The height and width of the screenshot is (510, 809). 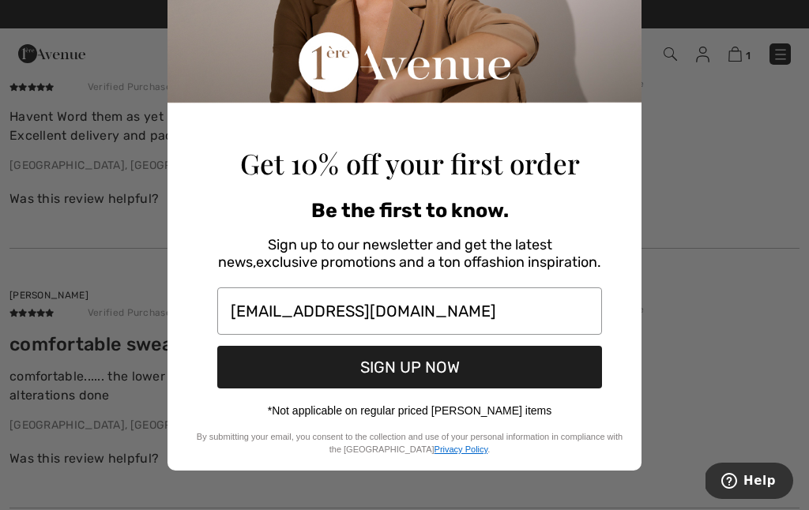 I want to click on span: Be the first to know., so click(x=410, y=210).